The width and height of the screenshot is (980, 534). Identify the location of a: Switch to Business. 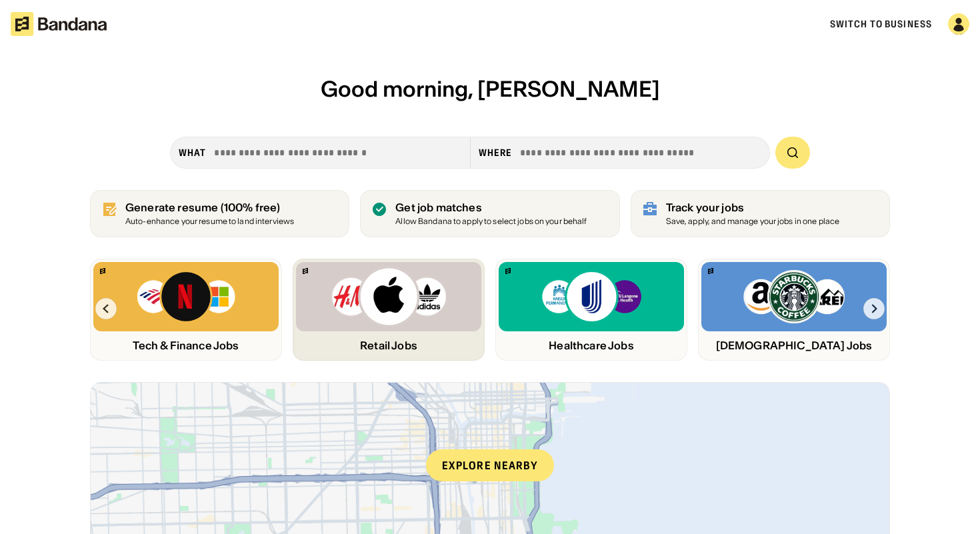
(881, 24).